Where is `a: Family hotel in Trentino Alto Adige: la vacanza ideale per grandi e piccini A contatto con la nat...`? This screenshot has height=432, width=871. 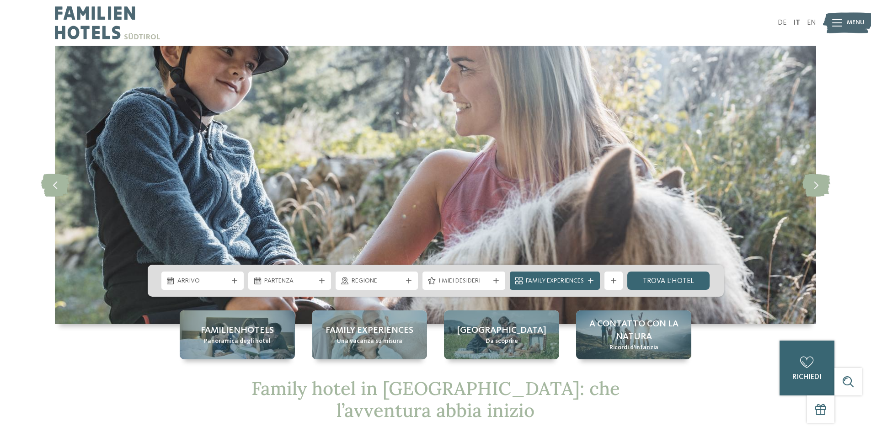 a: Family hotel in Trentino Alto Adige: la vacanza ideale per grandi e piccini A contatto con la nat... is located at coordinates (634, 335).